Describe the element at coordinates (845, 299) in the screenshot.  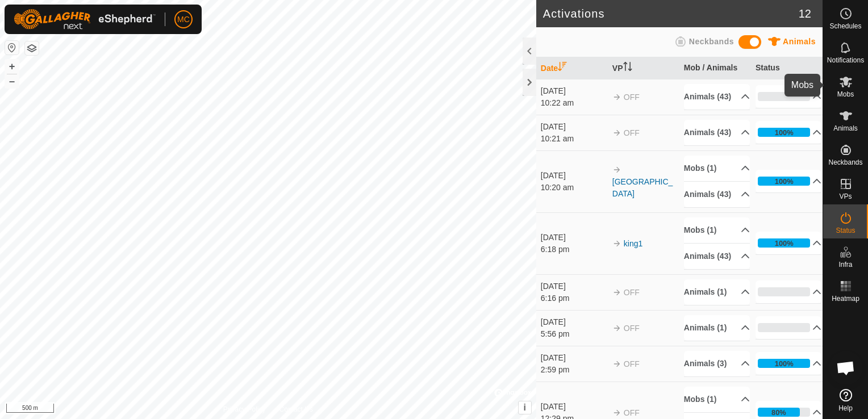
I see `span: Heatmap` at that location.